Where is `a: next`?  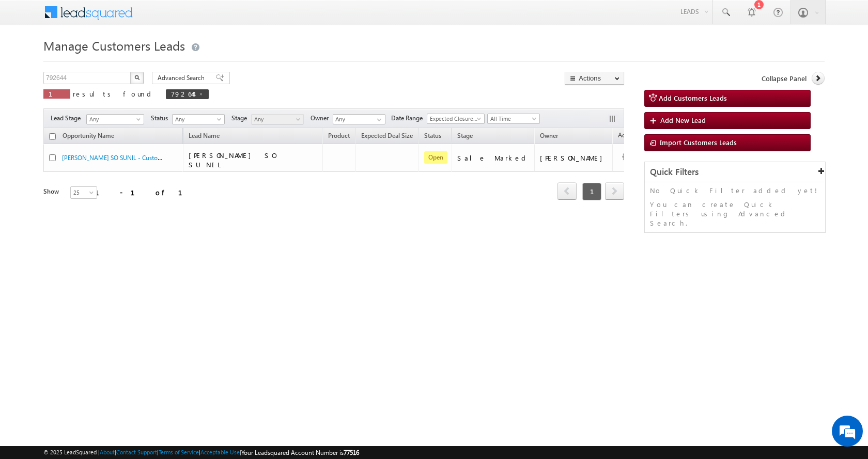 a: next is located at coordinates (614, 191).